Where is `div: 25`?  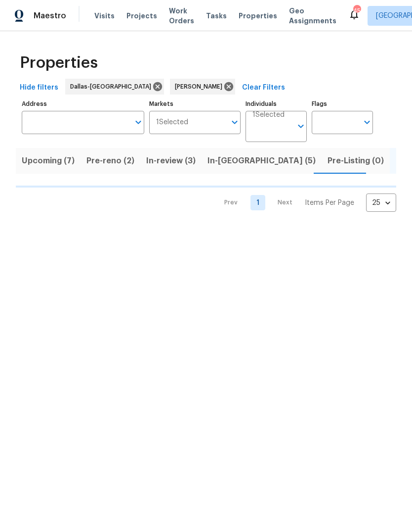 div: 25 is located at coordinates (381, 203).